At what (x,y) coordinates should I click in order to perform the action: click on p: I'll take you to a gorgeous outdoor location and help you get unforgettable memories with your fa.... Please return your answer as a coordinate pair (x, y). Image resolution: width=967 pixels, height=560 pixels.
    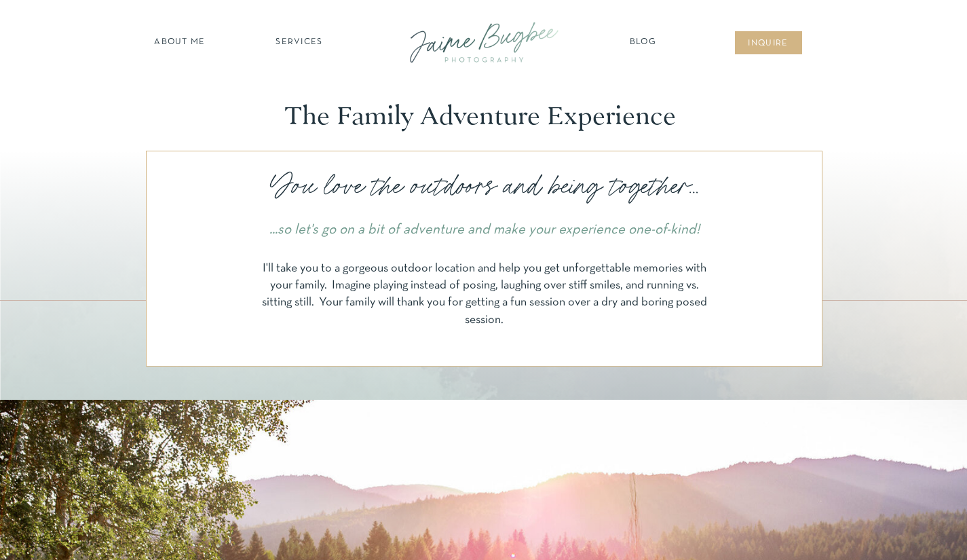
    Looking at the image, I should click on (484, 297).